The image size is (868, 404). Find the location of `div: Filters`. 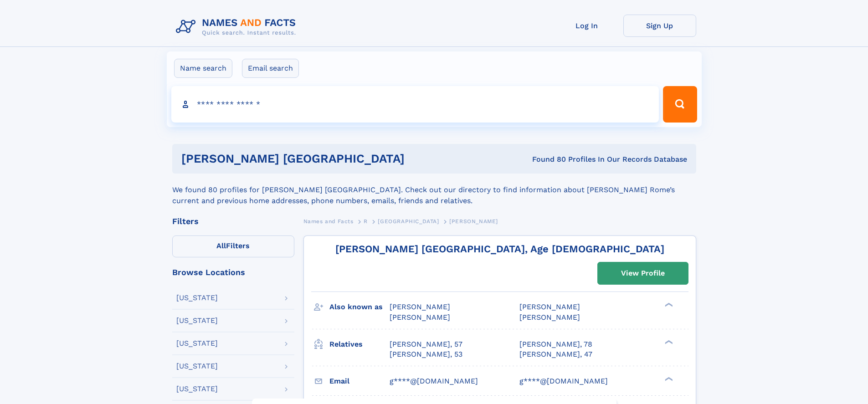

div: Filters is located at coordinates (233, 221).